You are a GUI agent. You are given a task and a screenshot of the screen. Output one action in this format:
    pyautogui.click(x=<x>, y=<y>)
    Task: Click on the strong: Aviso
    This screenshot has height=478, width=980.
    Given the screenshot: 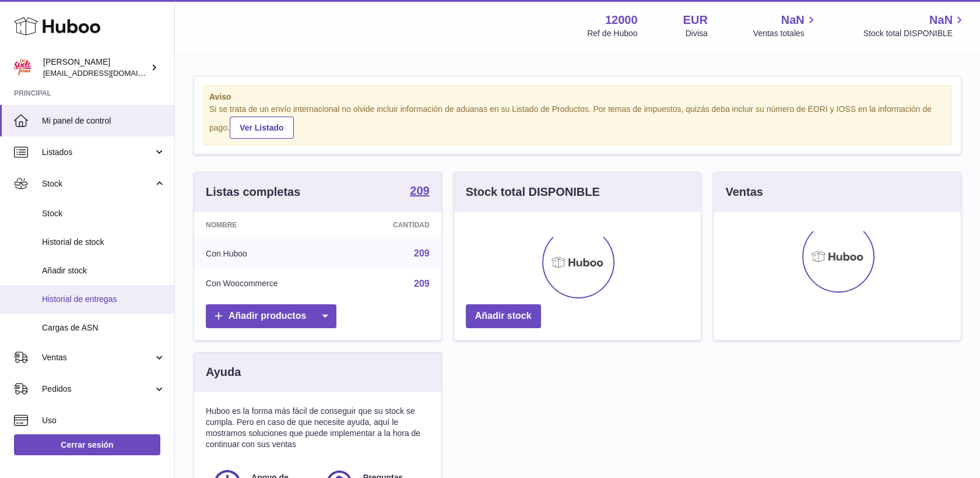 What is the action you would take?
    pyautogui.click(x=577, y=97)
    